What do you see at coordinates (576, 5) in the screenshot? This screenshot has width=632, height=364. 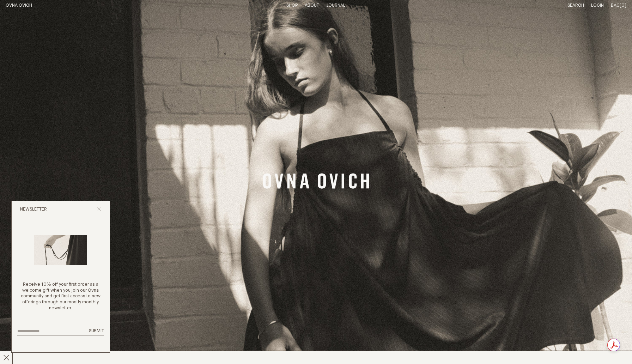 I see `a: Search` at bounding box center [576, 5].